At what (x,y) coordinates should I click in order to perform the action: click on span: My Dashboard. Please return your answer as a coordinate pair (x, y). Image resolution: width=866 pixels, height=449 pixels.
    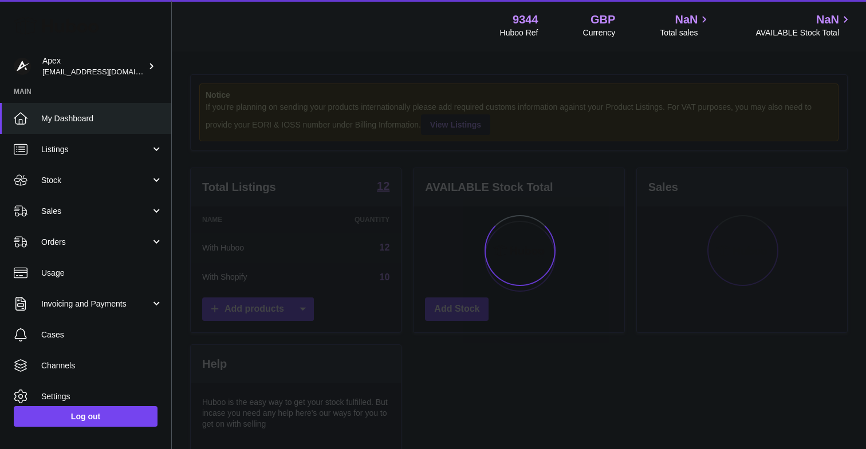
    Looking at the image, I should click on (102, 118).